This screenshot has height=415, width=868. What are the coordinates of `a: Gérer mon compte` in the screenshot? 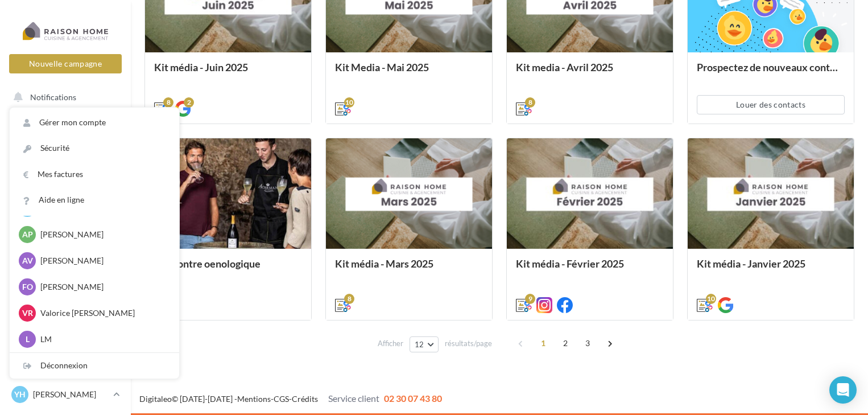 It's located at (95, 122).